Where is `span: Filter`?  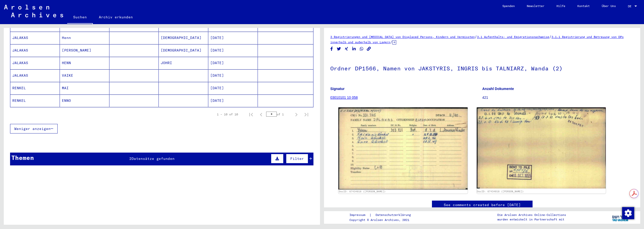
span: Filter is located at coordinates (297, 159).